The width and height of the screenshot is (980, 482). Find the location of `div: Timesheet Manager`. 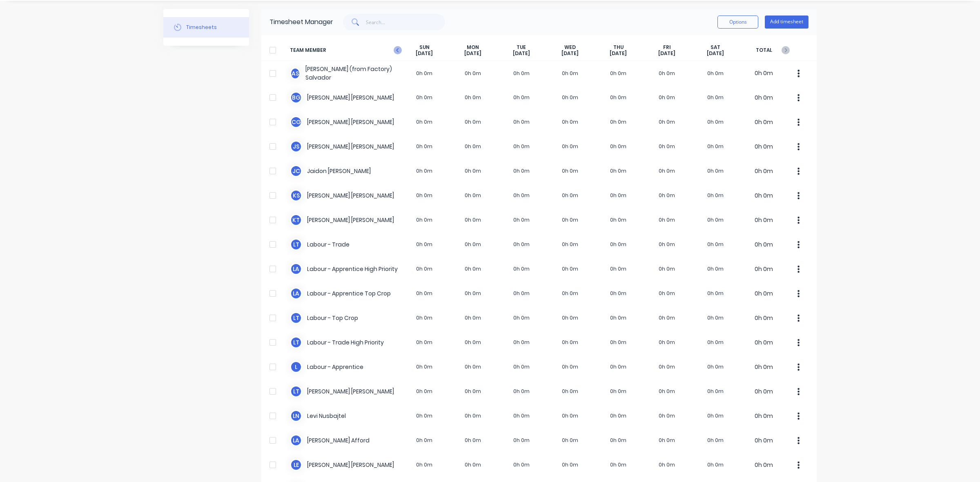

div: Timesheet Manager is located at coordinates (301, 22).